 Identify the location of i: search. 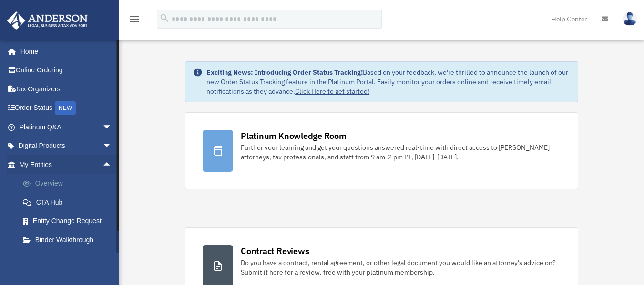
(165, 18).